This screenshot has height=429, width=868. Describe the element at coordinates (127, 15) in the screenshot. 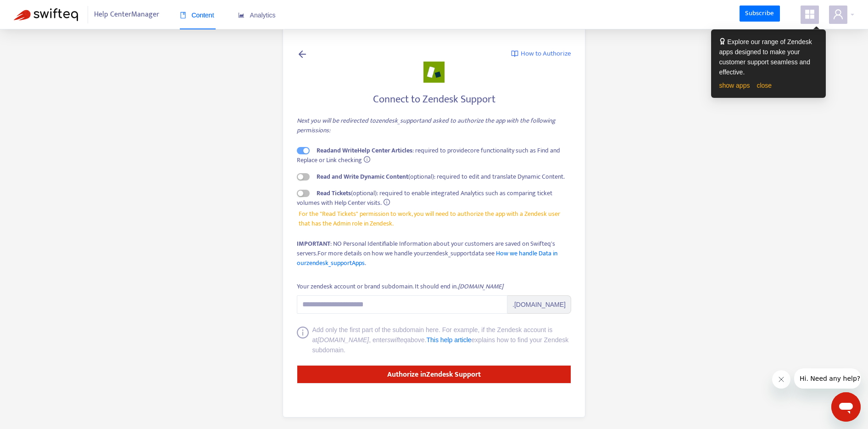

I see `span: Help Center Manager` at that location.